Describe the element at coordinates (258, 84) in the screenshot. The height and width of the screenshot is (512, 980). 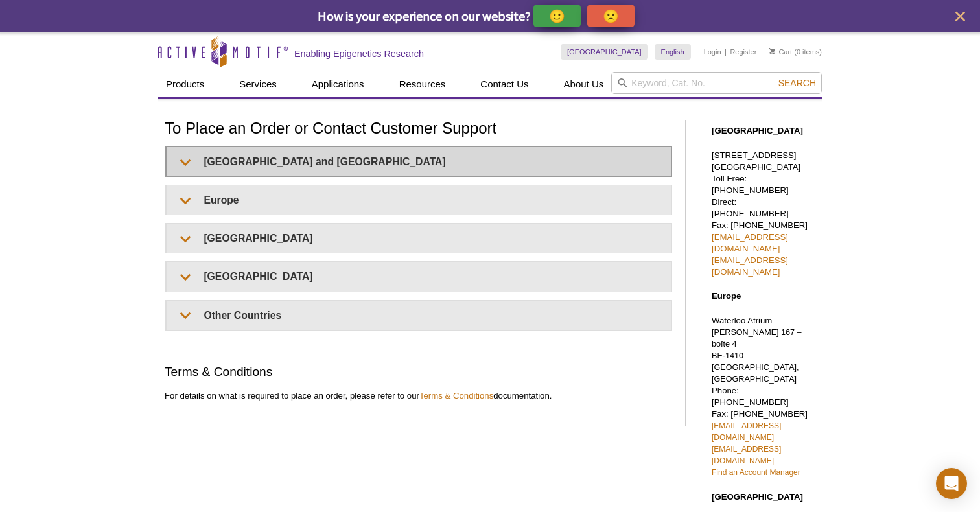
I see `a: Services` at that location.